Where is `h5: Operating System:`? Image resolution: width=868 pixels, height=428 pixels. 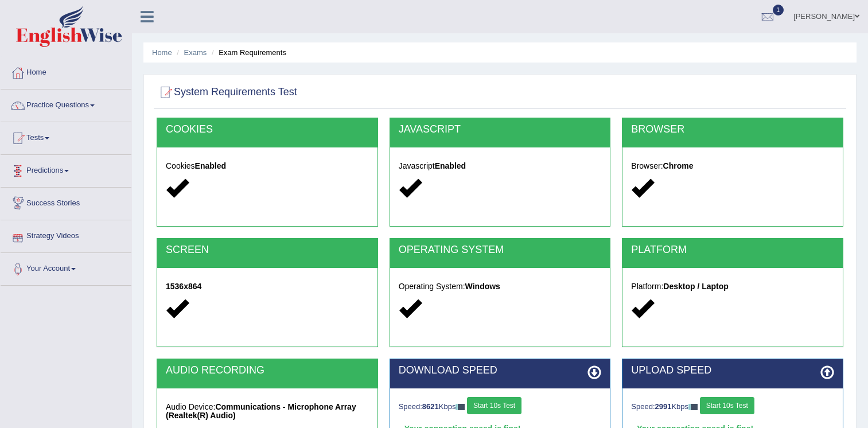
h5: Operating System: is located at coordinates (500, 286).